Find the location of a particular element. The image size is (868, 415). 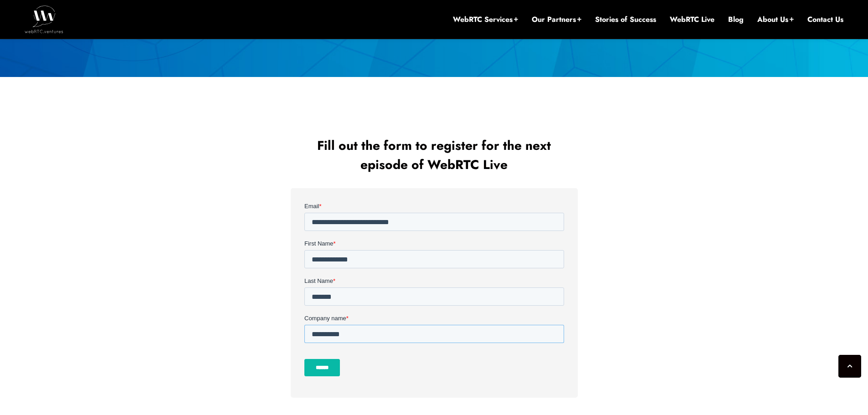

a: Blog is located at coordinates (736, 20).